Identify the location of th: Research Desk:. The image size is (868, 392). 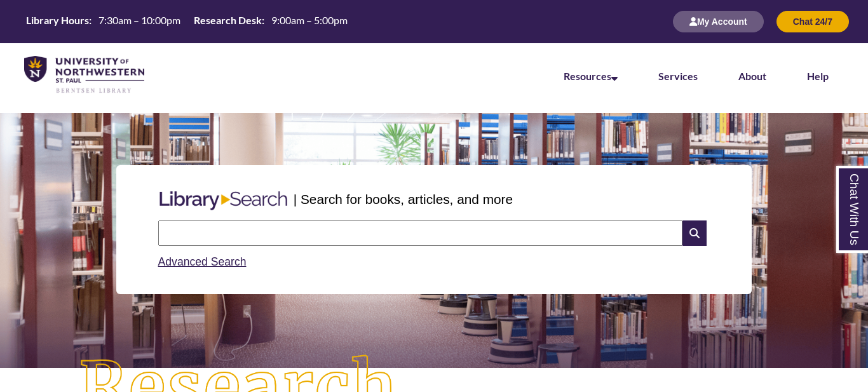
(228, 20).